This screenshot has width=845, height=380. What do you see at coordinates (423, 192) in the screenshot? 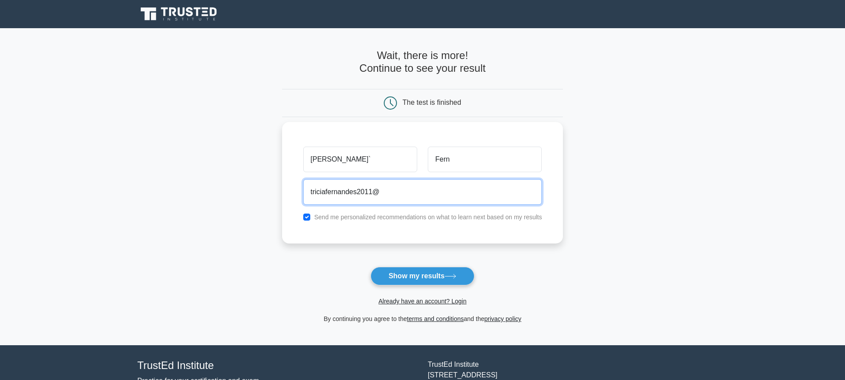
I see `input: Email` at bounding box center [423, 192].